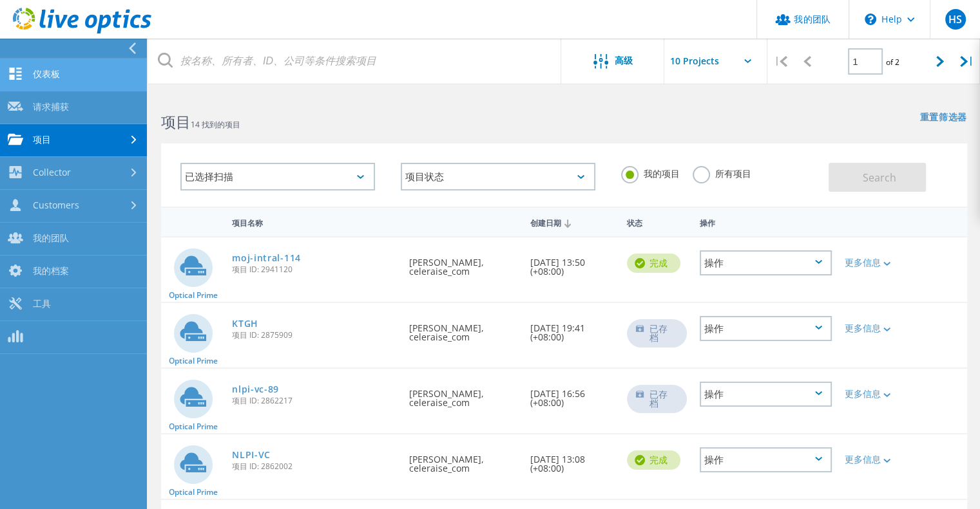 This screenshot has height=509, width=980. I want to click on span: HS, so click(955, 19).